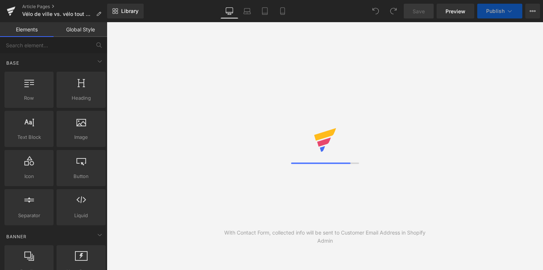 The width and height of the screenshot is (543, 270). I want to click on span: Base, so click(13, 63).